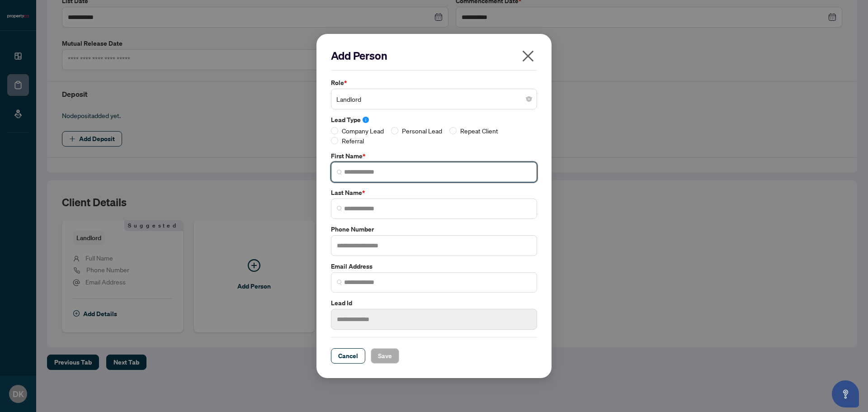 The height and width of the screenshot is (412, 868). Describe the element at coordinates (529, 99) in the screenshot. I see `span: close-circle` at that location.